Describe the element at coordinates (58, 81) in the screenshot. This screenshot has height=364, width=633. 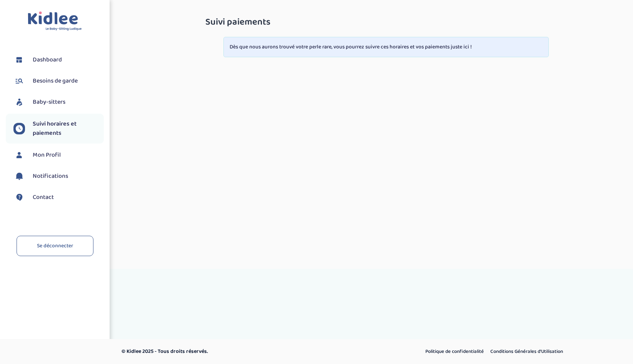
I see `a: Besoins de garde` at that location.